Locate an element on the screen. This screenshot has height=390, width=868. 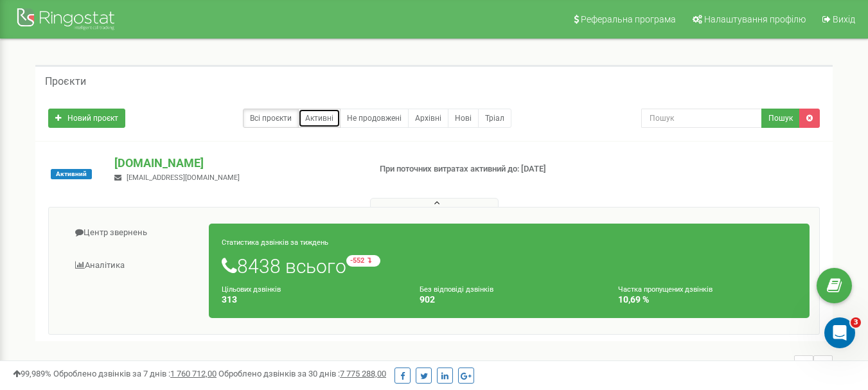
small: Частка пропущених дзвінків is located at coordinates (665, 289).